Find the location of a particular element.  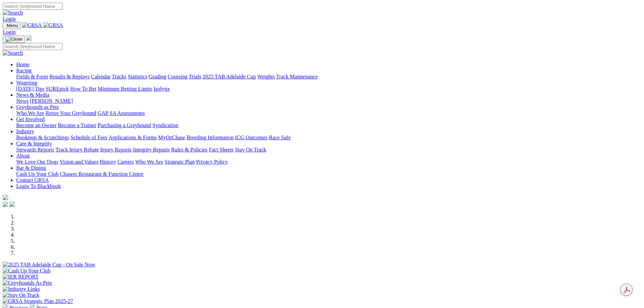

a: Industry is located at coordinates (25, 131).